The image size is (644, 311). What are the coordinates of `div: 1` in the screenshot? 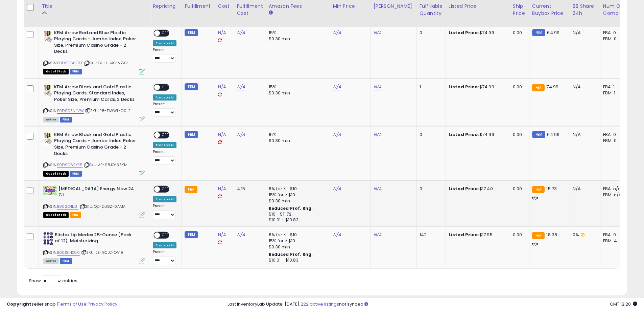 It's located at (430, 87).